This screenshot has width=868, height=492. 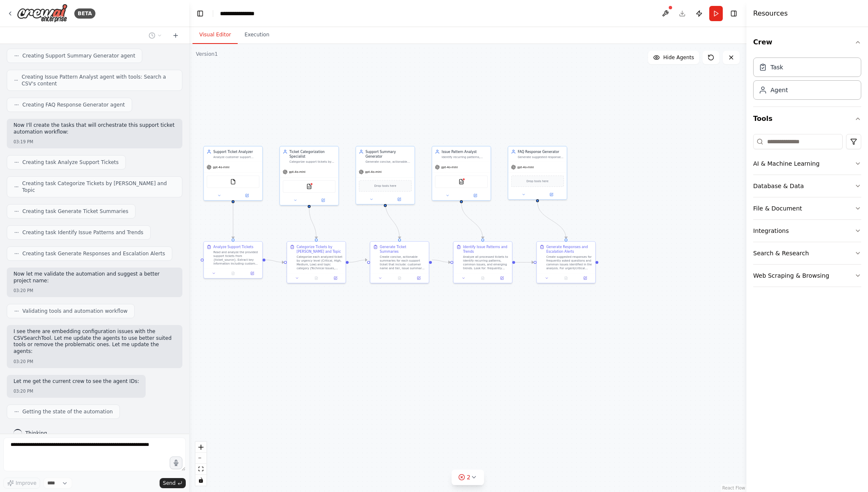 I want to click on div: React Flow controls, so click(x=201, y=464).